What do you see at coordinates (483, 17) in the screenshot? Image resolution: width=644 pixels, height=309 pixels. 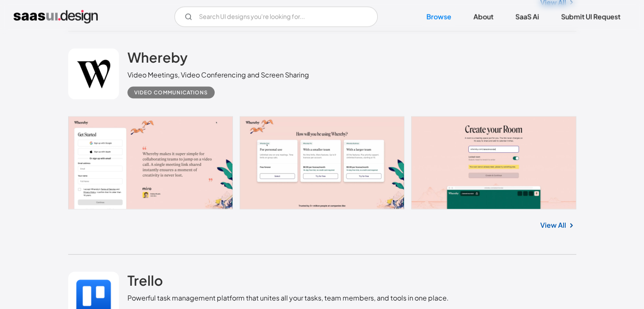 I see `a: About` at bounding box center [483, 17].